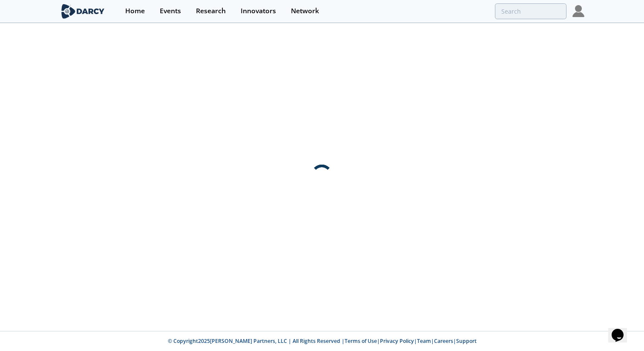 This screenshot has width=644, height=351. Describe the element at coordinates (424, 340) in the screenshot. I see `a: Team` at that location.